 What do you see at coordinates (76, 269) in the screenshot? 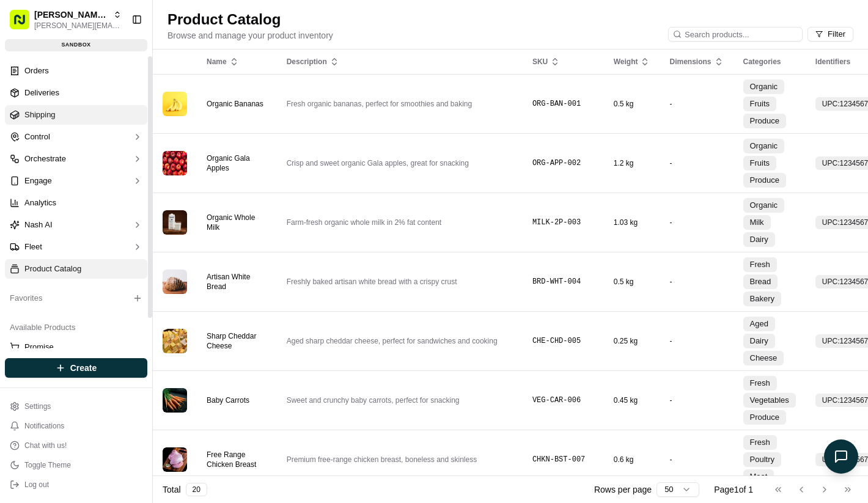
I see `a: Product Catalog` at bounding box center [76, 269].